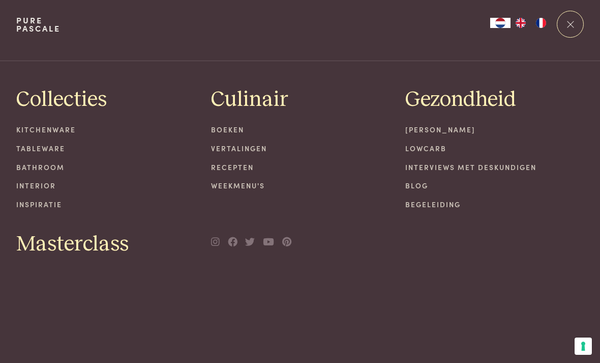 The width and height of the screenshot is (600, 363). Describe the element at coordinates (300, 185) in the screenshot. I see `a: Weekmenu's` at that location.